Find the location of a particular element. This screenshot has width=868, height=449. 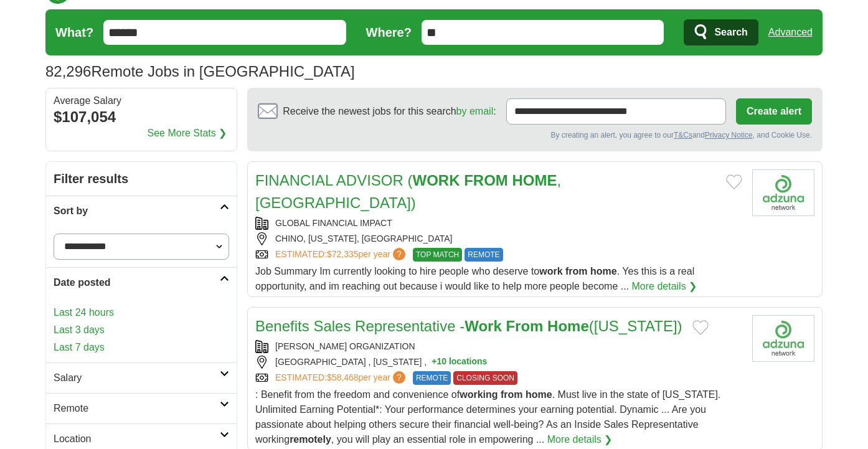

a: ESTIMATED:$72,335per year? is located at coordinates (341, 255).